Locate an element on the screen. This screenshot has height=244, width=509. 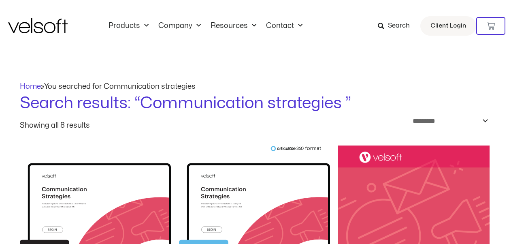
a: Home is located at coordinates (30, 86).